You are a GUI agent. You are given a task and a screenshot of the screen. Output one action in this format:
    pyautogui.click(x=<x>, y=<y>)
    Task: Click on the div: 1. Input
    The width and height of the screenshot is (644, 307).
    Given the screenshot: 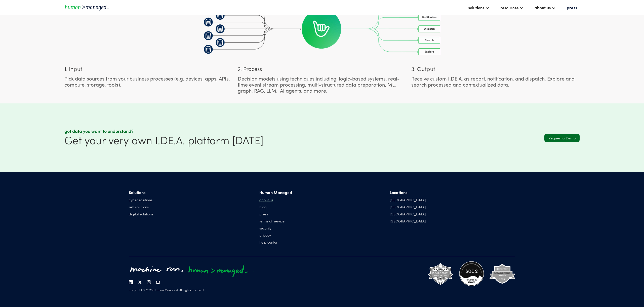 What is the action you would take?
    pyautogui.click(x=148, y=69)
    